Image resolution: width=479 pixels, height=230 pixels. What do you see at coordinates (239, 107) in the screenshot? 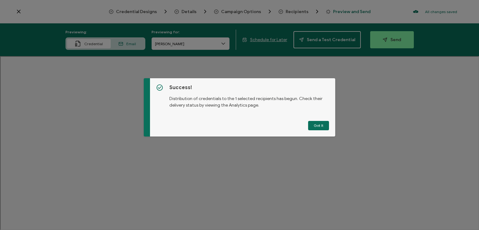
I see `div: dialog` at bounding box center [239, 107].